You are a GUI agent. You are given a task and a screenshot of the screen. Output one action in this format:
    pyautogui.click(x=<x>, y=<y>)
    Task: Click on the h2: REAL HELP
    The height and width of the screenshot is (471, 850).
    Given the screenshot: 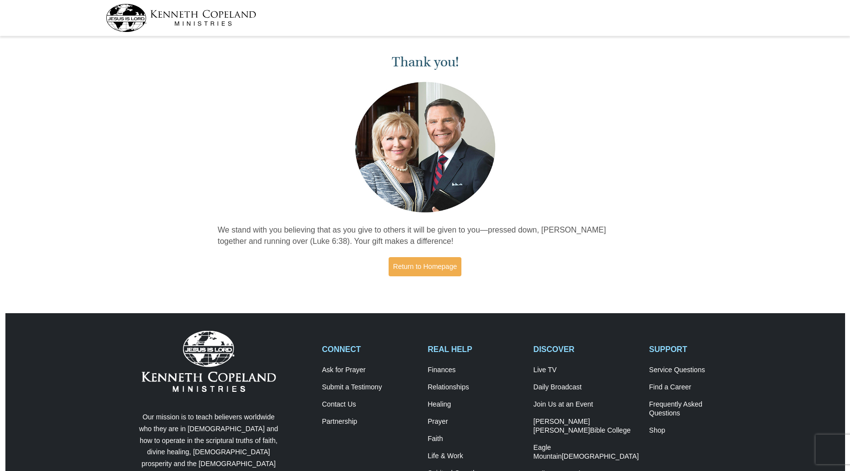 What is the action you would take?
    pyautogui.click(x=475, y=349)
    